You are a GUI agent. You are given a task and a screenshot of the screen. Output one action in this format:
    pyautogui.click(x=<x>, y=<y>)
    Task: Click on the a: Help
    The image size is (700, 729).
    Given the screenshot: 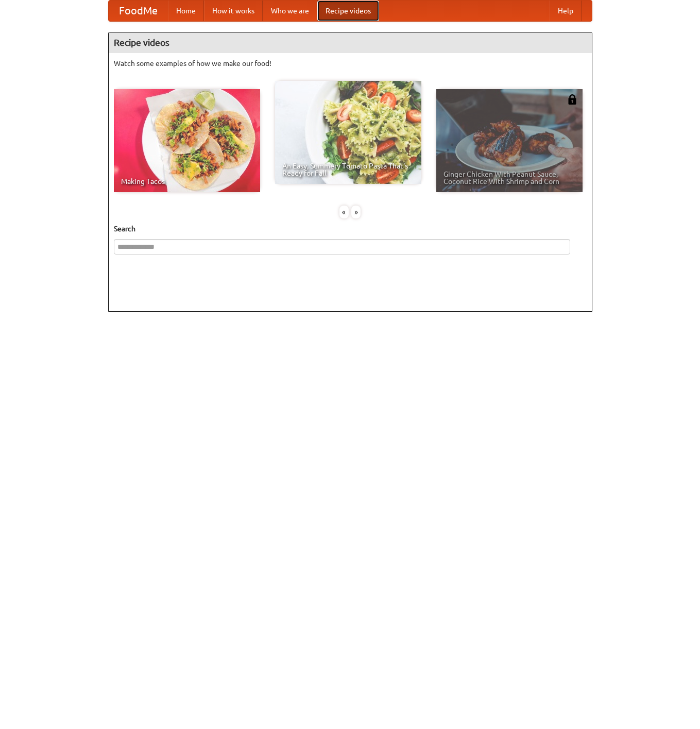 What is the action you would take?
    pyautogui.click(x=565, y=11)
    